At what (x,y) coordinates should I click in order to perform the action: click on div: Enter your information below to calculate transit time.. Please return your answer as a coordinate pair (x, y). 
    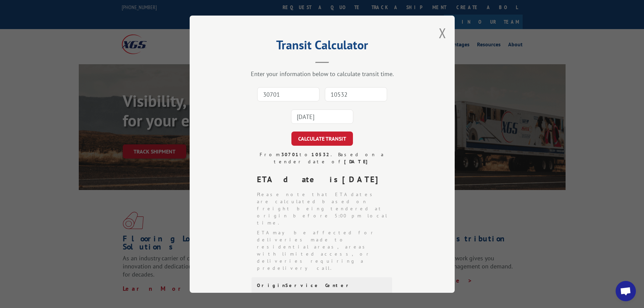
    Looking at the image, I should click on (322, 73).